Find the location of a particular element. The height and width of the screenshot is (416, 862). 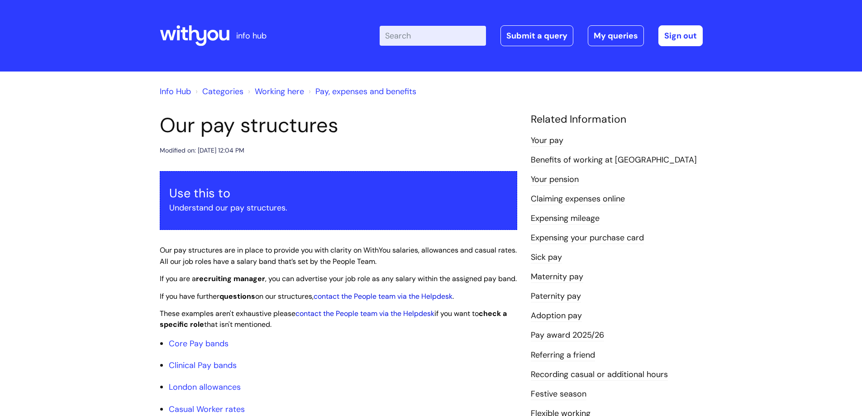

a: Core Pay bands is located at coordinates (199, 343).